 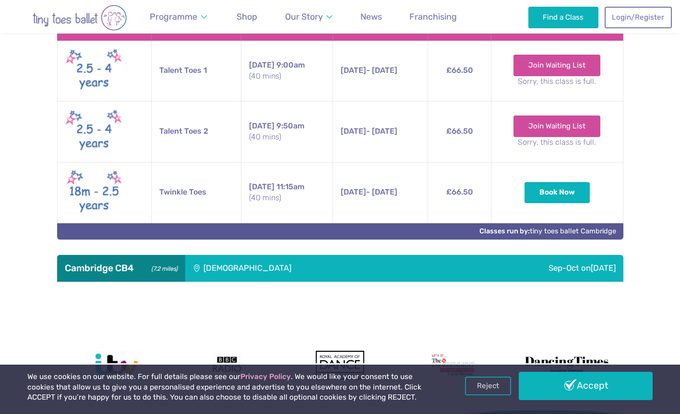 I want to click on span: Our Story, so click(x=304, y=16).